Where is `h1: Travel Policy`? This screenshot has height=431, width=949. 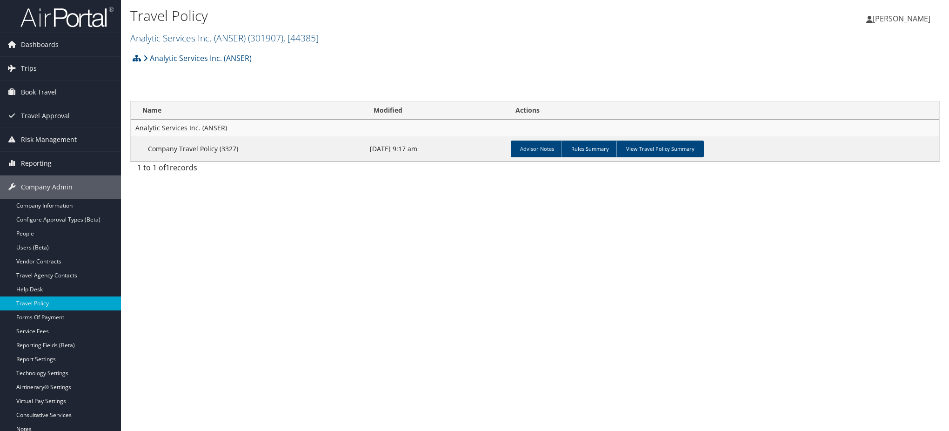 h1: Travel Policy is located at coordinates (400, 16).